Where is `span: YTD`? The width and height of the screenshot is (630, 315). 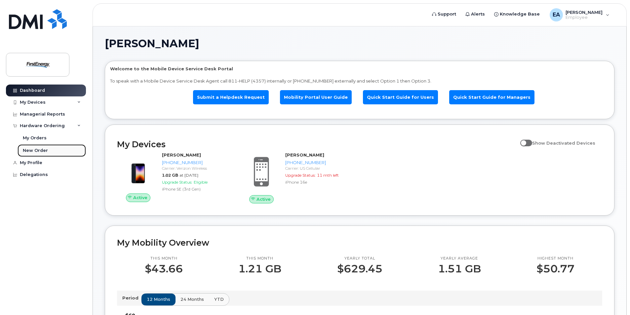
span: YTD is located at coordinates (219, 299).